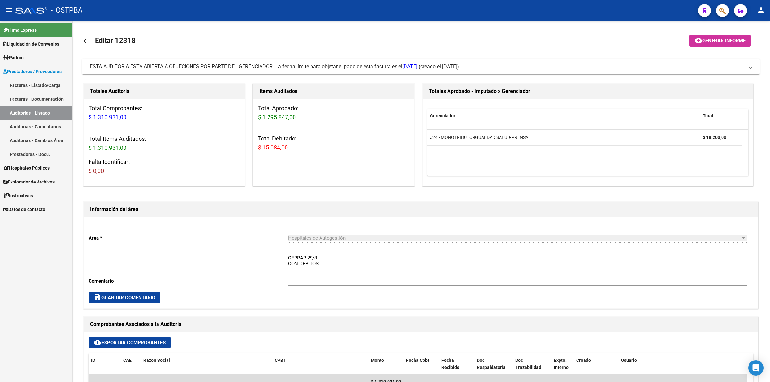  Describe the element at coordinates (421, 210) in the screenshot. I see `h1: Información del área` at that location.